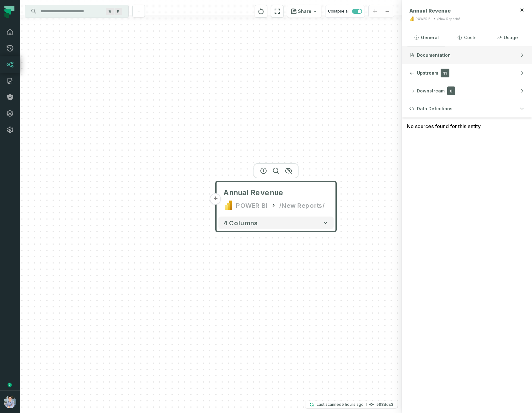  Describe the element at coordinates (434, 109) in the screenshot. I see `span: Data Definitions` at that location.